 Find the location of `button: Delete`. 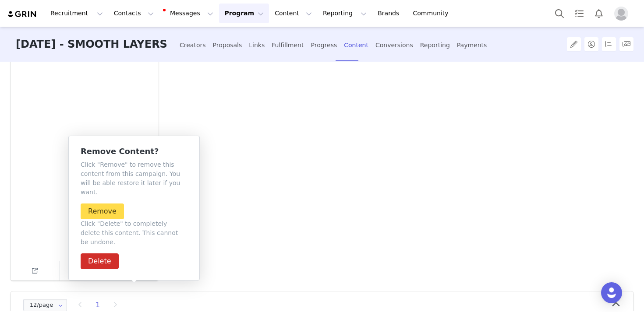

button: Delete is located at coordinates (99, 262).